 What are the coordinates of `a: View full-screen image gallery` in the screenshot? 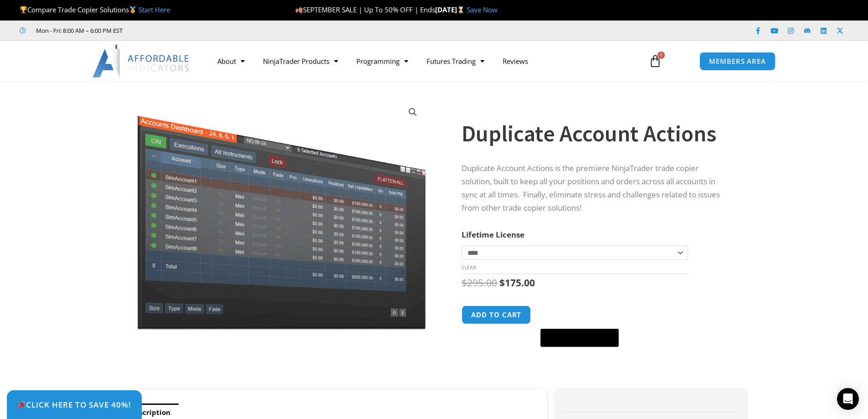 It's located at (413, 112).